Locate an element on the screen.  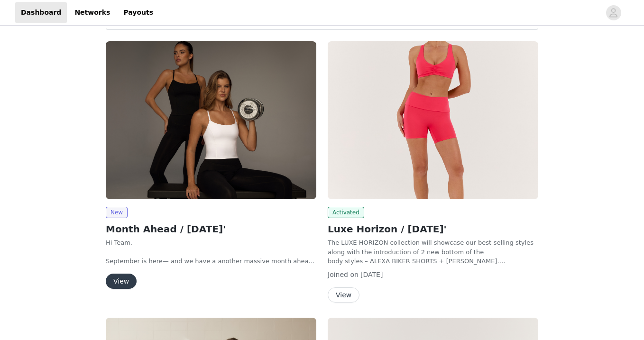
span: Joined on is located at coordinates (343, 275).